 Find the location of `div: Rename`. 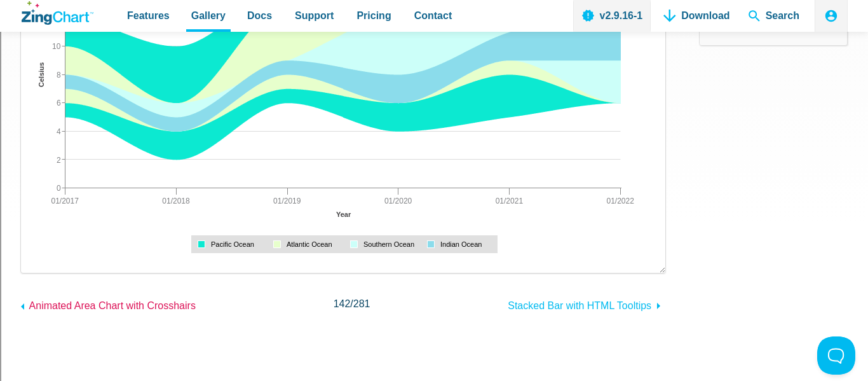

div: Rename is located at coordinates (434, 79).